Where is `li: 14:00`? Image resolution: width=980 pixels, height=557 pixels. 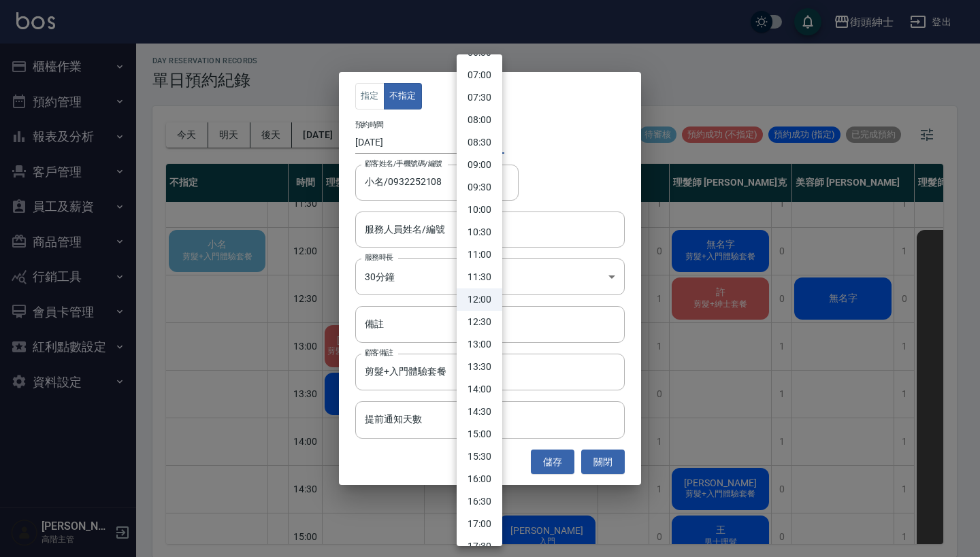 li: 14:00 is located at coordinates (479, 389).